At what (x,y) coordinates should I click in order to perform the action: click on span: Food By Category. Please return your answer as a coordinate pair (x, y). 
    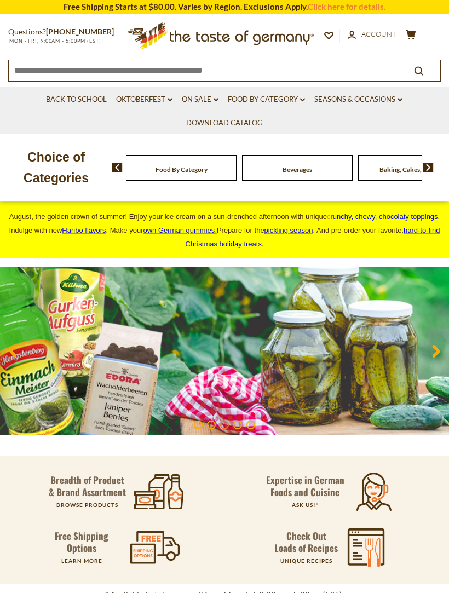
    Looking at the image, I should click on (181, 169).